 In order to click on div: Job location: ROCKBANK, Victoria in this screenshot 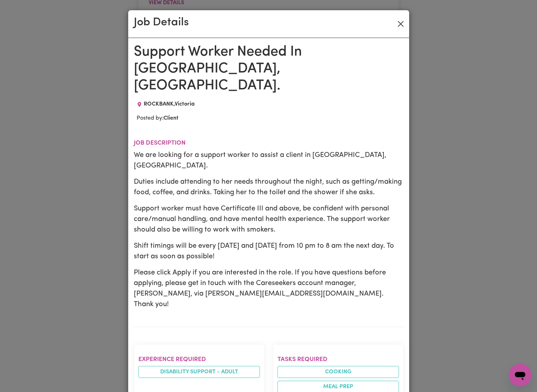, I will do `click(165, 104)`.